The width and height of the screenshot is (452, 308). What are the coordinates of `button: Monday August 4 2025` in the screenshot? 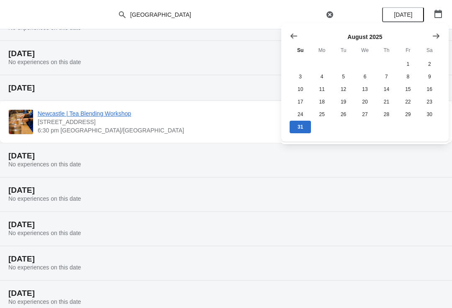 It's located at (322, 77).